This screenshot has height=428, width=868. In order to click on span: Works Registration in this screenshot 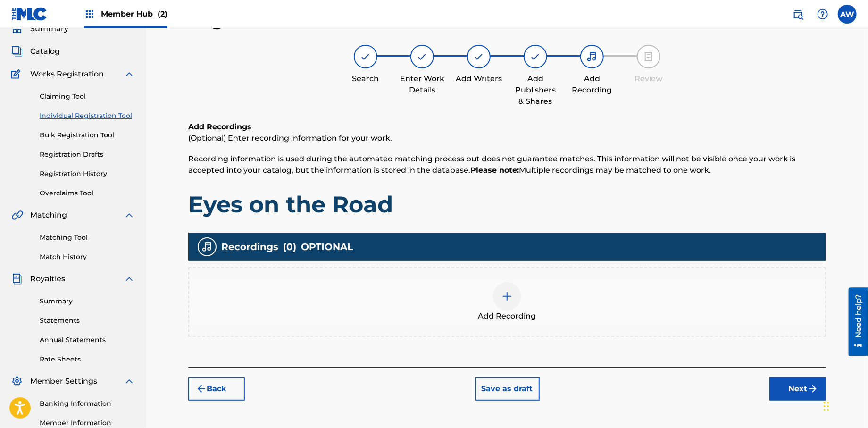, I will do `click(67, 74)`.